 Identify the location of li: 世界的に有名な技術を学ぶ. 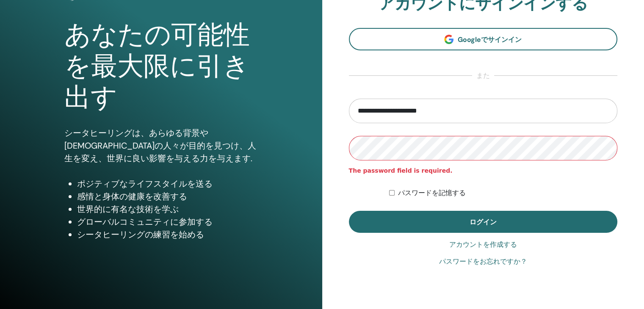
(167, 209).